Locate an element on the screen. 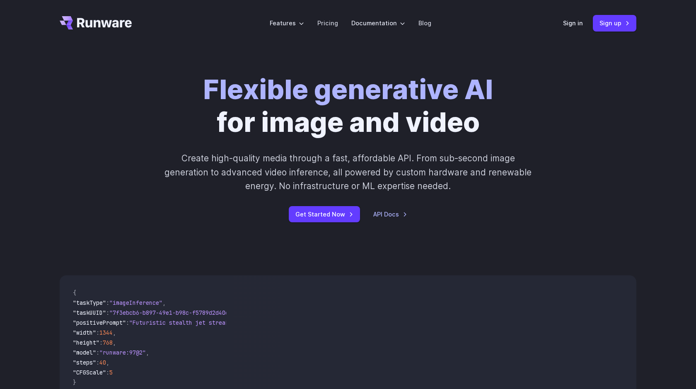 The width and height of the screenshot is (696, 389). h1: for image and video is located at coordinates (348, 105).